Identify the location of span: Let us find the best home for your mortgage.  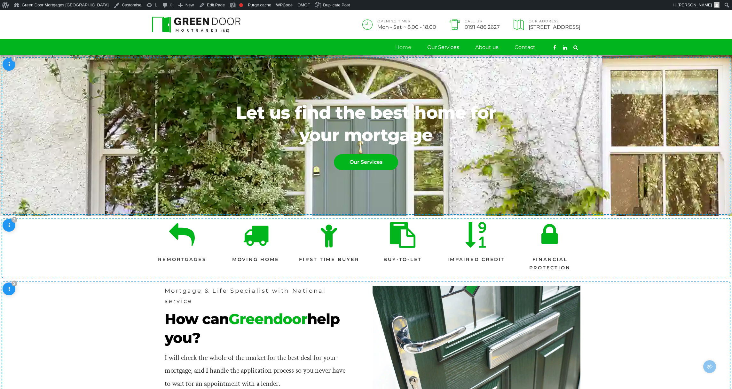
(366, 124).